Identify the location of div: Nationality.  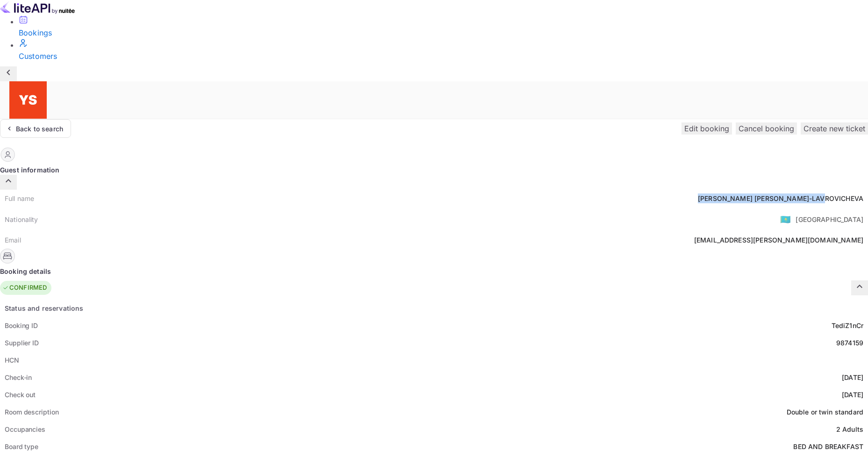
(21, 219).